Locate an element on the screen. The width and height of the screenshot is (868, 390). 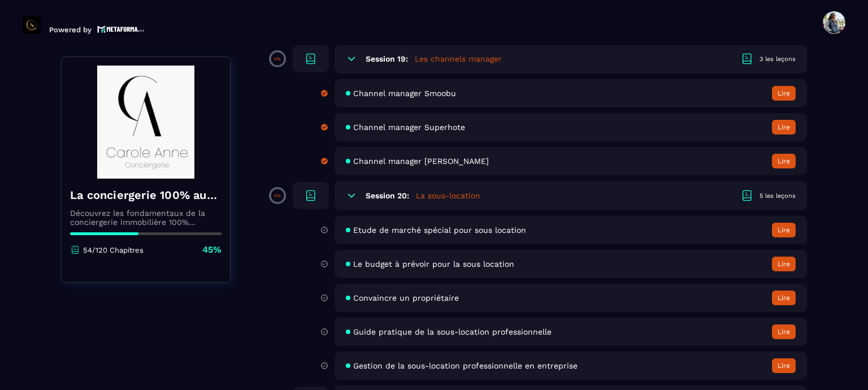
p: 54/120 Chapitres is located at coordinates (113, 250).